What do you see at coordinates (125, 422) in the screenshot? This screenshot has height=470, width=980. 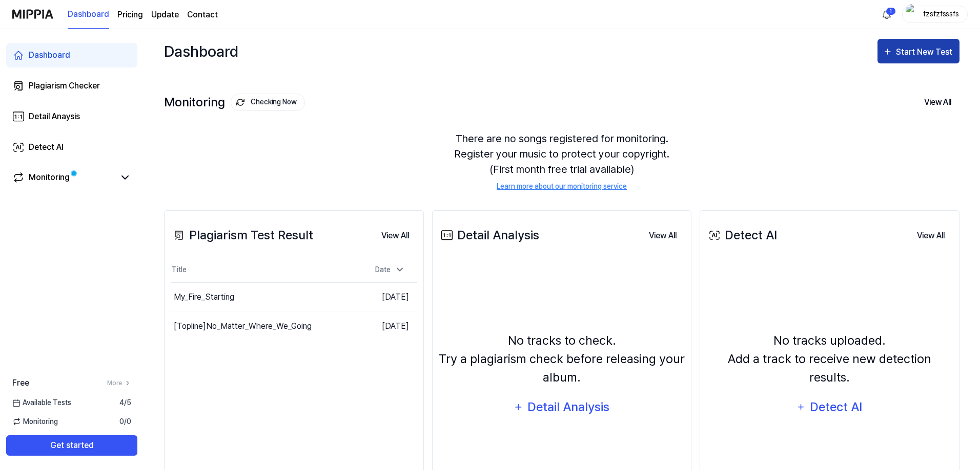 I see `span: 0 / 0` at bounding box center [125, 422].